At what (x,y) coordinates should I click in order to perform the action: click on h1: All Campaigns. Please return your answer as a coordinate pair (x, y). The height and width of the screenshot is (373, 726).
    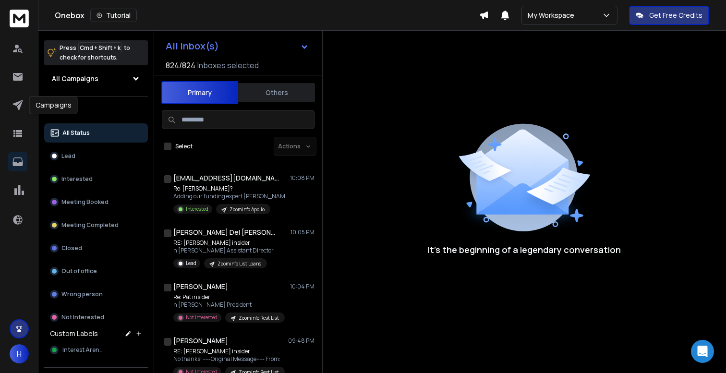
    Looking at the image, I should click on (75, 79).